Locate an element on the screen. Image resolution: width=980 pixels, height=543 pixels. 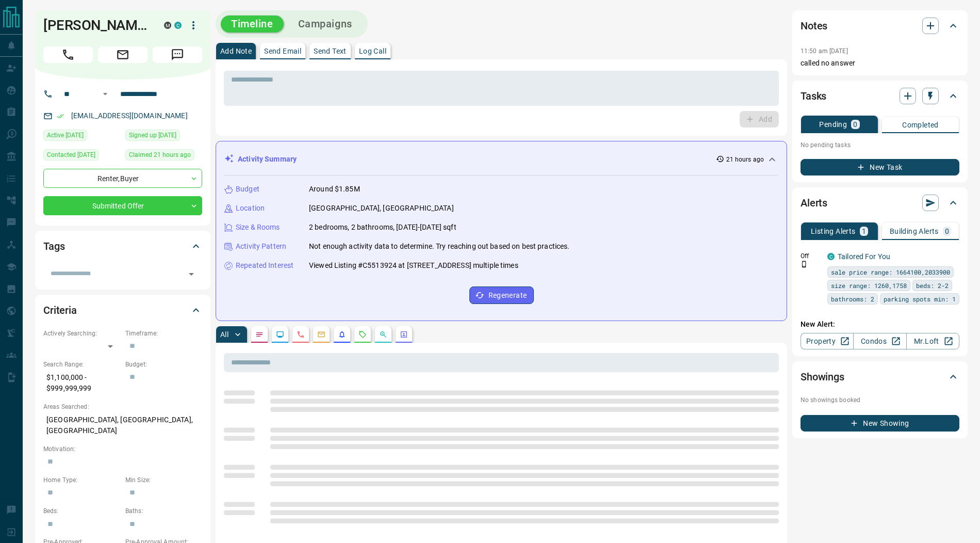
span: Call is located at coordinates (68, 55).